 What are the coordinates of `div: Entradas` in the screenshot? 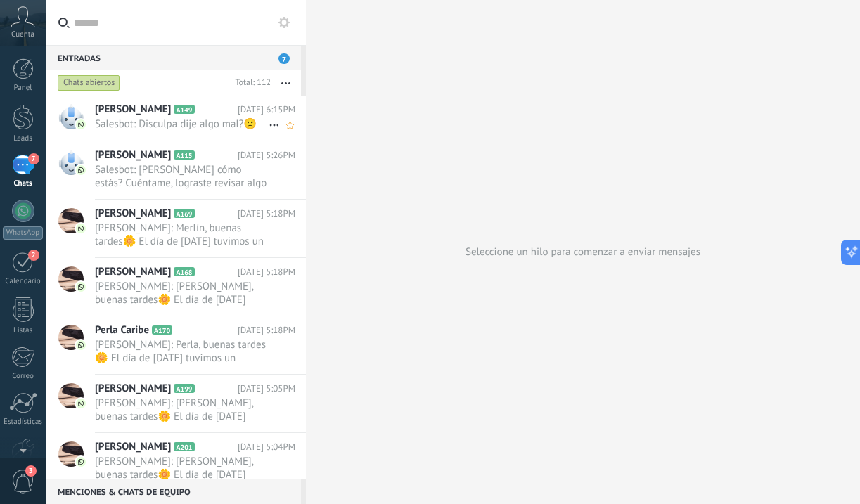 It's located at (173, 58).